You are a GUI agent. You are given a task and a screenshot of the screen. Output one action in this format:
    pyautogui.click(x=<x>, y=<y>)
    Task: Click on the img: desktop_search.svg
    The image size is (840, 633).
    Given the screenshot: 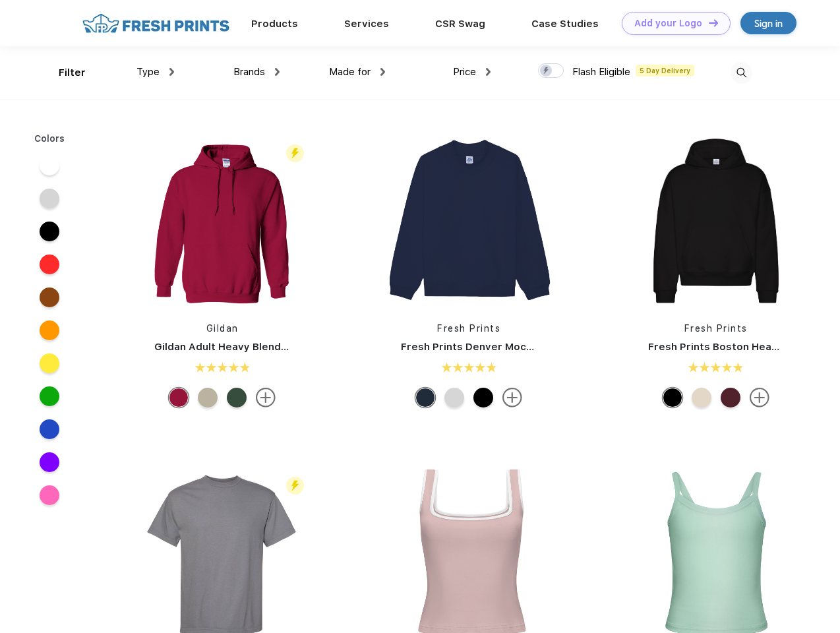 What is the action you would take?
    pyautogui.click(x=741, y=72)
    